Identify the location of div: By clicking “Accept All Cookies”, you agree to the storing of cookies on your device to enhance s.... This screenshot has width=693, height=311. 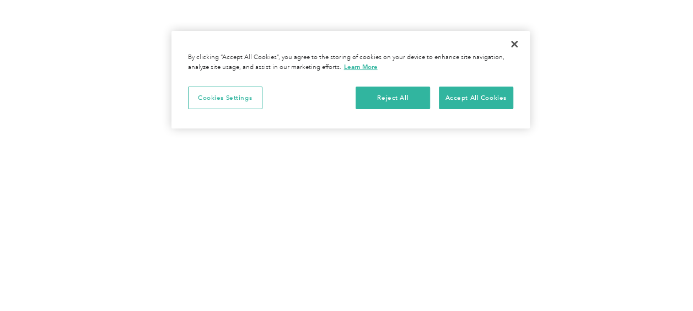
(350, 62).